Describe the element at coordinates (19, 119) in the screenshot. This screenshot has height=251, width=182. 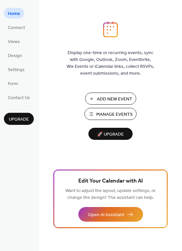
I see `span: Upgrade` at that location.